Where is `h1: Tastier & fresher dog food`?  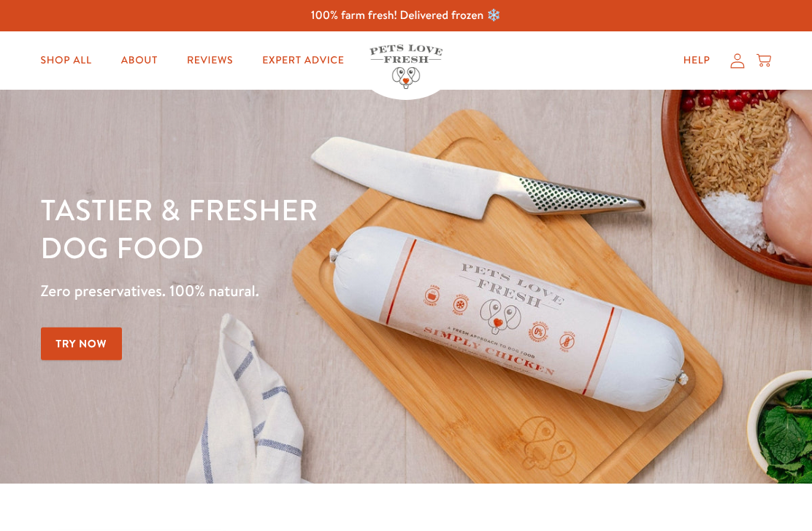 h1: Tastier & fresher dog food is located at coordinates (284, 229).